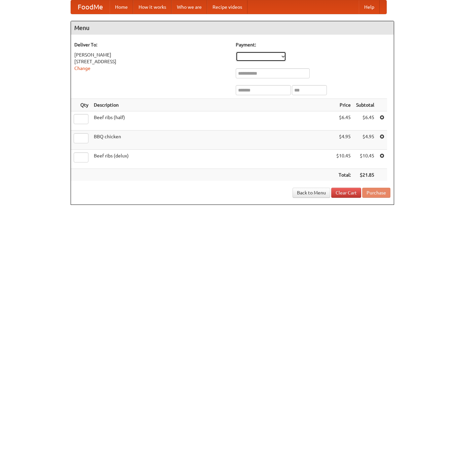 The height and width of the screenshot is (476, 457). What do you see at coordinates (212, 105) in the screenshot?
I see `th: Description` at bounding box center [212, 105].